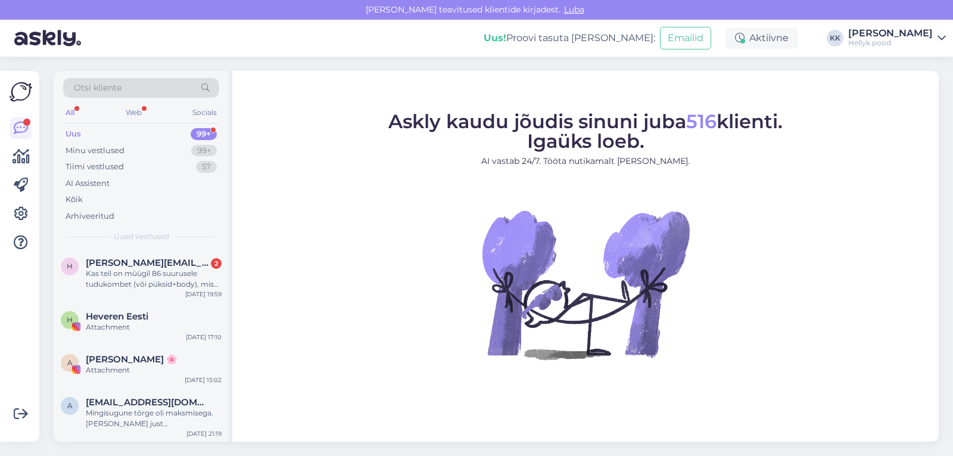  What do you see at coordinates (98, 88) in the screenshot?
I see `span: Otsi kliente` at bounding box center [98, 88].